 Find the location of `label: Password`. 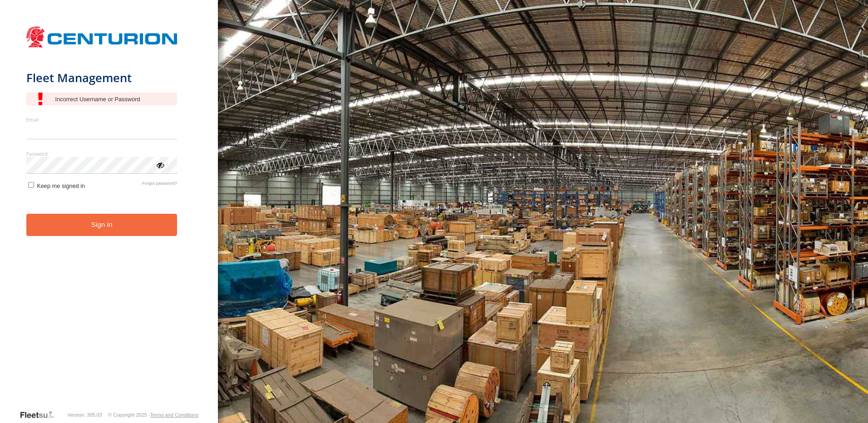

label: Password is located at coordinates (102, 153).